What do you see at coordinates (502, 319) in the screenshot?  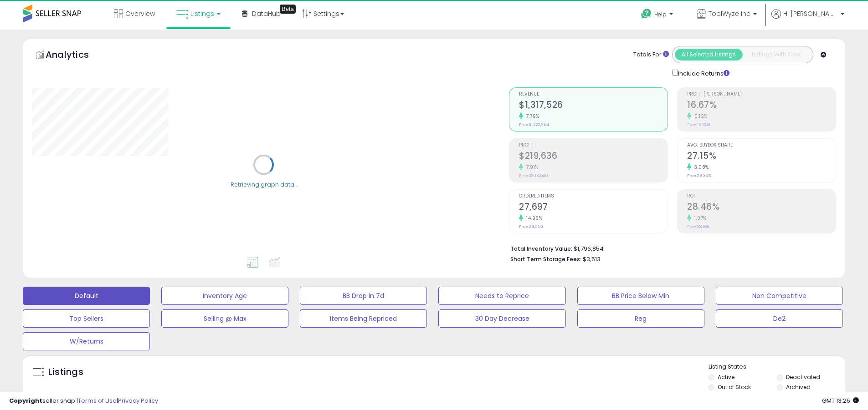 I see `button: 30 Day Decrease` at bounding box center [502, 319].